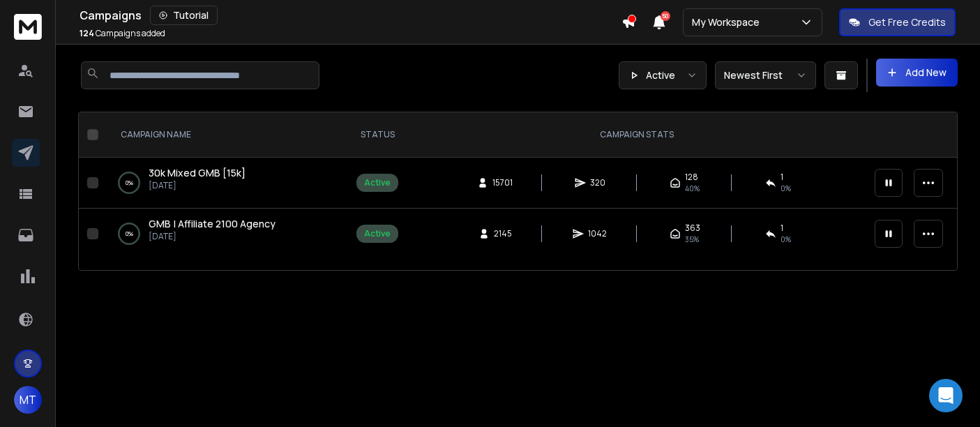  Describe the element at coordinates (897, 22) in the screenshot. I see `button: Get Free Credits` at that location.